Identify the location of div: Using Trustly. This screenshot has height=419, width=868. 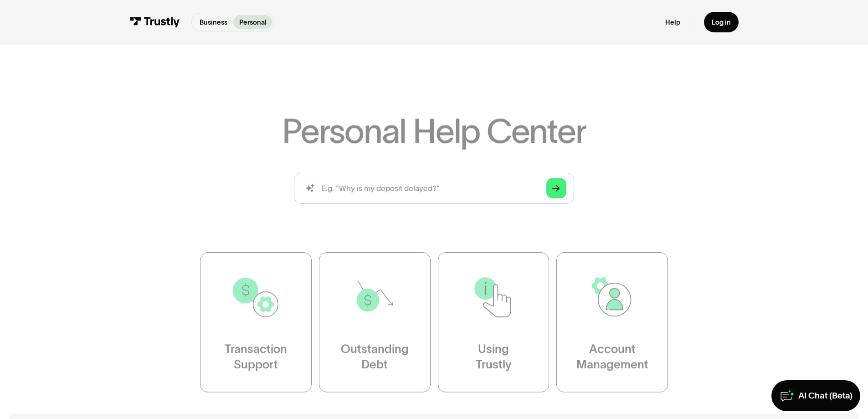
(493, 357).